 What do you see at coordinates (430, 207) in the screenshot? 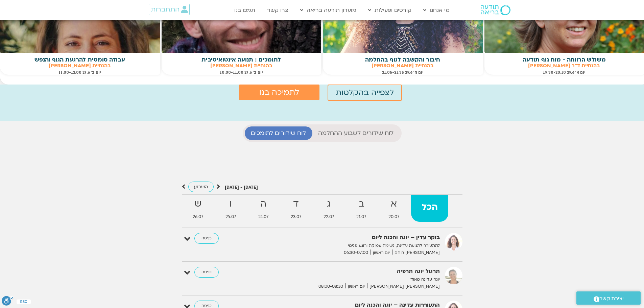
I see `strong: הכל` at bounding box center [430, 207].